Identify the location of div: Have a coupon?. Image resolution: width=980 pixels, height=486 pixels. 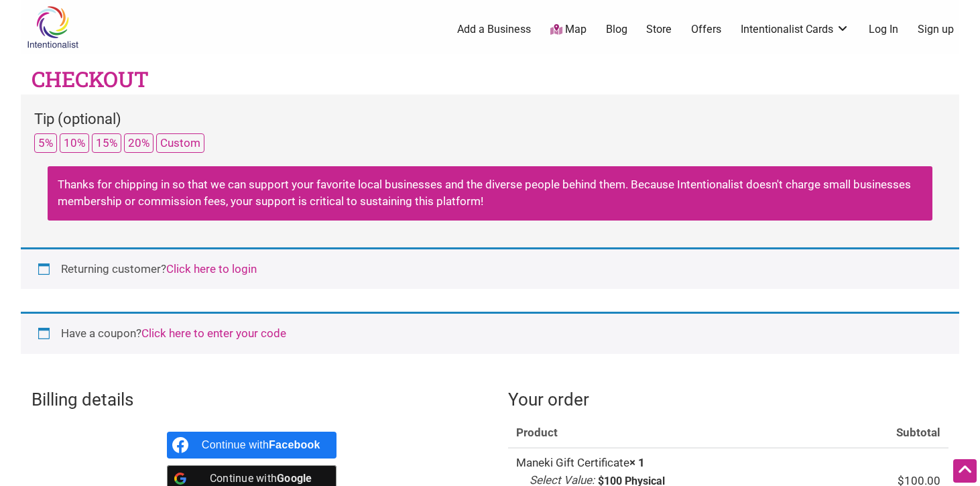
(490, 333).